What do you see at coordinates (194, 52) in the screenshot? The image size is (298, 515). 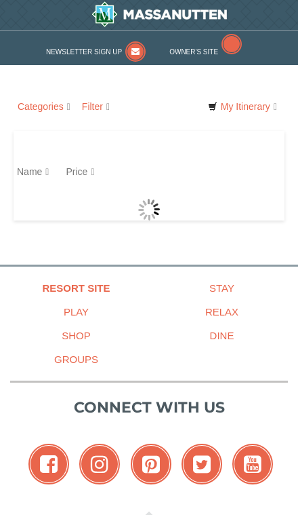 I see `span: Owner's Site` at bounding box center [194, 52].